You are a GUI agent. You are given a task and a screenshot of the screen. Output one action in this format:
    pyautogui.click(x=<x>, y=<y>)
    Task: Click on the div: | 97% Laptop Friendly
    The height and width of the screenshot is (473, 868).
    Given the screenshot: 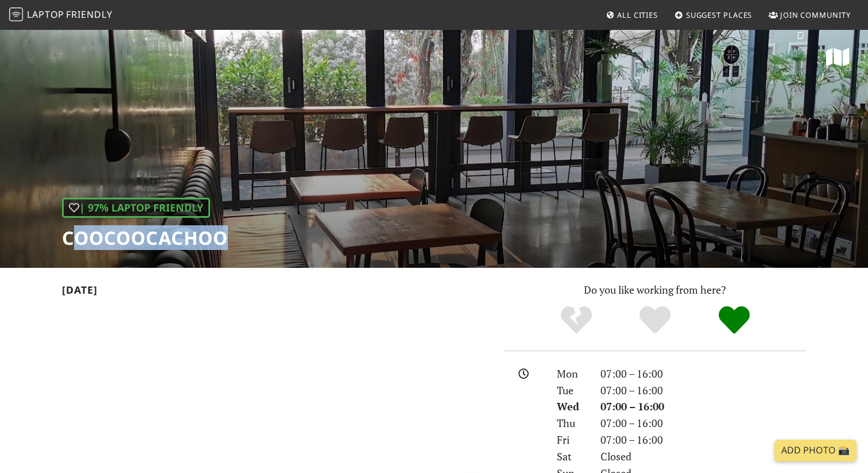 What is the action you would take?
    pyautogui.click(x=136, y=207)
    